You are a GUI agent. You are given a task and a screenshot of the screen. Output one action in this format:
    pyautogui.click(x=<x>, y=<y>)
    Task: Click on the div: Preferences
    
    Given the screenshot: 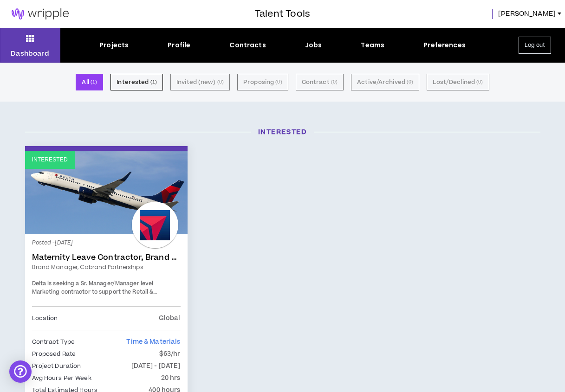 What is the action you would take?
    pyautogui.click(x=444, y=45)
    